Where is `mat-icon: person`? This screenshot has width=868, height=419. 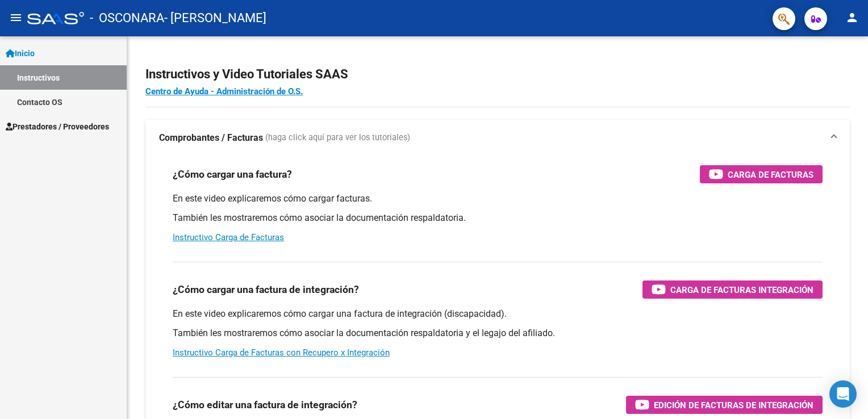 mat-icon: person is located at coordinates (852, 17).